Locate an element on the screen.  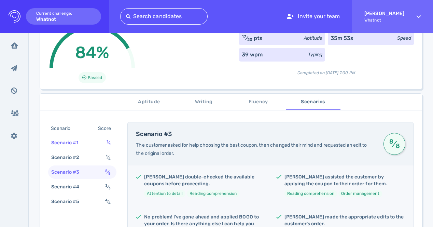
span: Writing is located at coordinates (204, 102).